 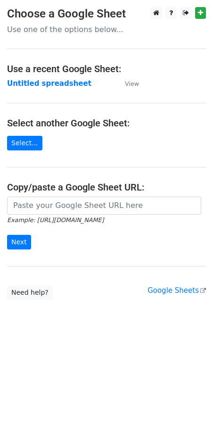 What do you see at coordinates (177, 290) in the screenshot?
I see `a: Google Sheets` at bounding box center [177, 290].